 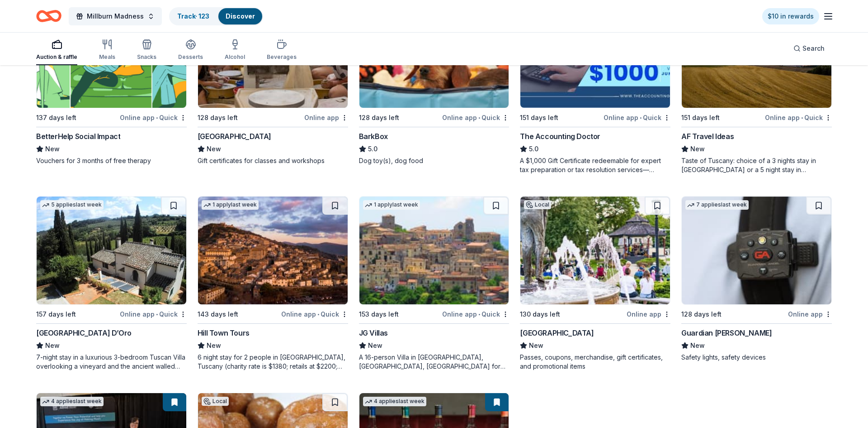 I want to click on button: Beverages, so click(x=282, y=50).